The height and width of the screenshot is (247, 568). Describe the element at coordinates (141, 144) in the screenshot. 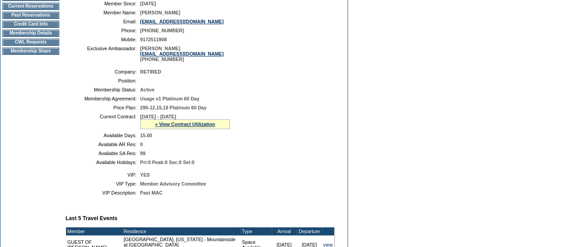

I see `span: 0` at that location.